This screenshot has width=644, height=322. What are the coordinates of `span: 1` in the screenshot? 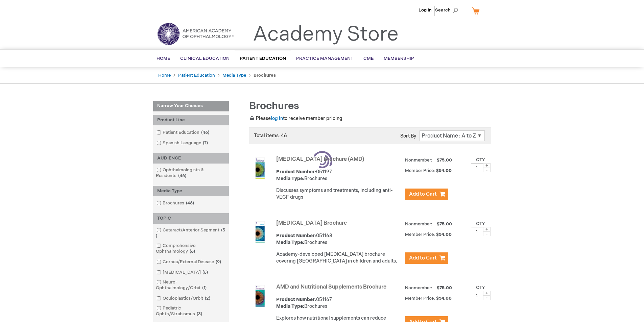 It's located at (204, 288).